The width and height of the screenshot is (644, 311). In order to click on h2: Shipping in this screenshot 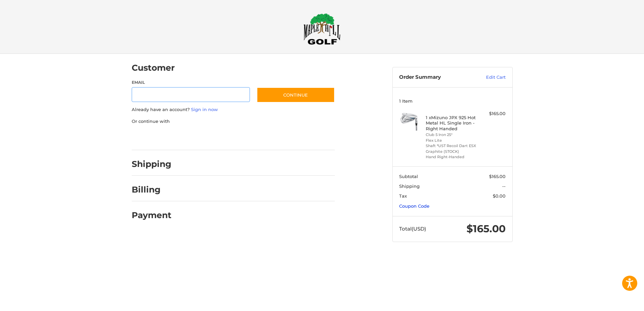, I will do `click(152, 164)`.